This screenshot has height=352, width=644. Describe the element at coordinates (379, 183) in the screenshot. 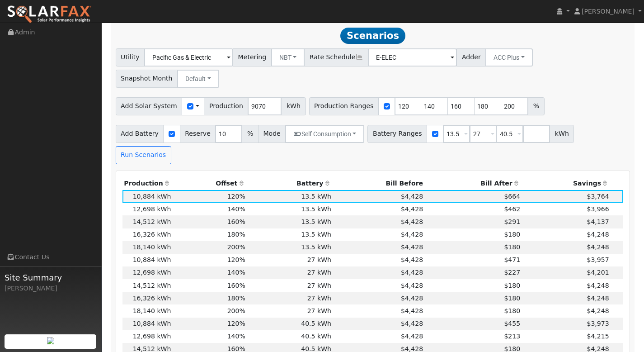

I see `th: Bill Before` at that location.